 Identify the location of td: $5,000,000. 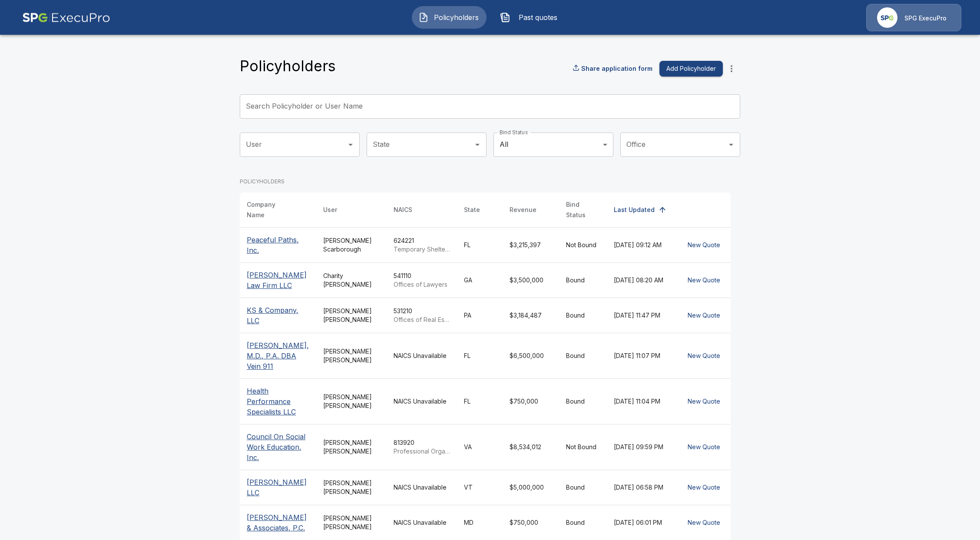
(531, 487).